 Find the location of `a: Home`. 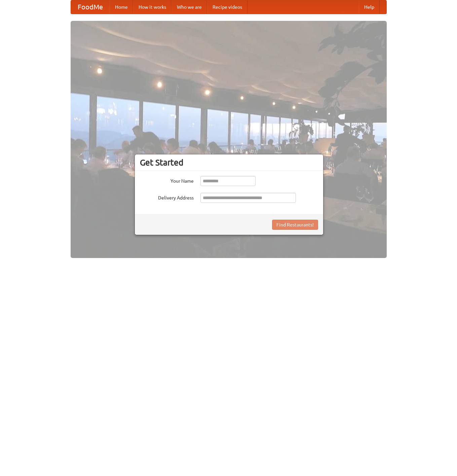

a: Home is located at coordinates (122, 7).